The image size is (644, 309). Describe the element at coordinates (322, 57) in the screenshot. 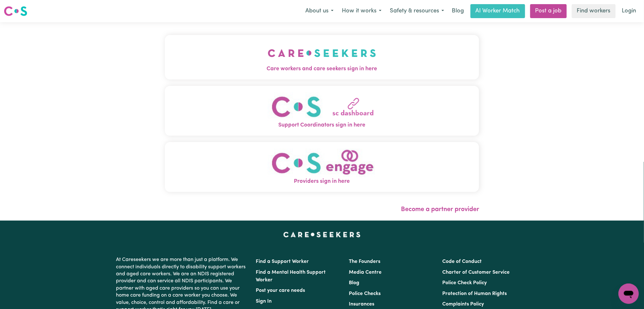

I see `button: Care workers and care seekers sign in here` at that location.